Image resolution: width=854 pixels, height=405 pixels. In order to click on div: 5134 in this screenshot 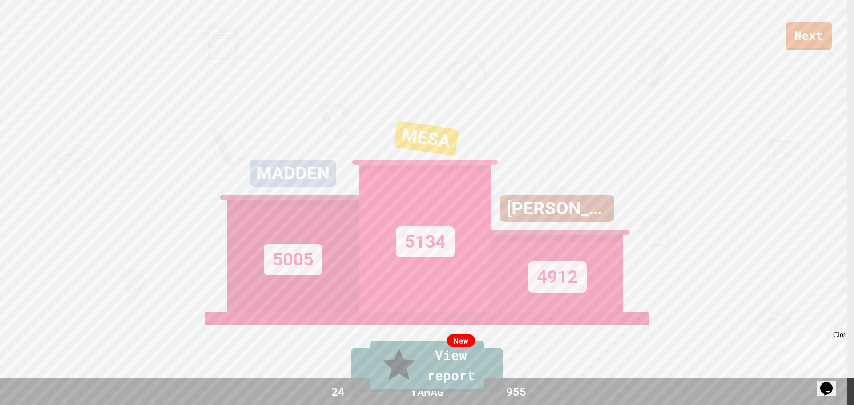, I will do `click(425, 242)`.